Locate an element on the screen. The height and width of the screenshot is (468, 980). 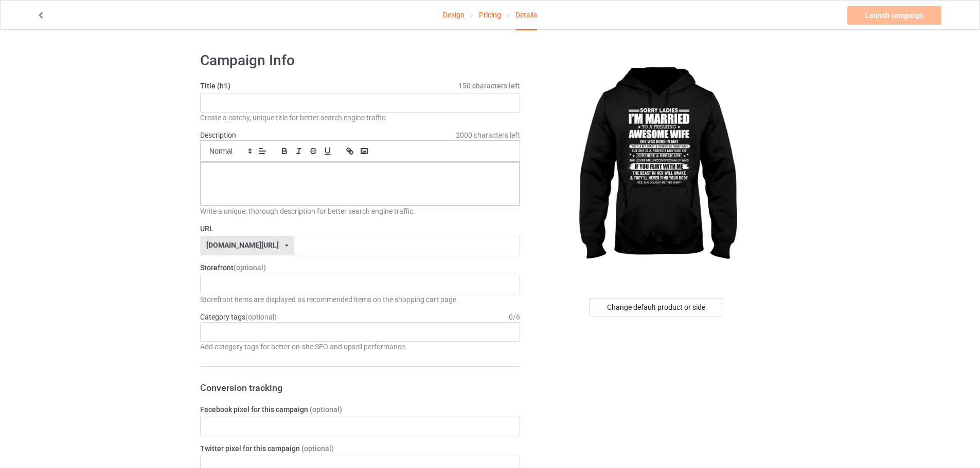
div: Add category tags for better on-site SEO and upsell performance. is located at coordinates (360, 347).